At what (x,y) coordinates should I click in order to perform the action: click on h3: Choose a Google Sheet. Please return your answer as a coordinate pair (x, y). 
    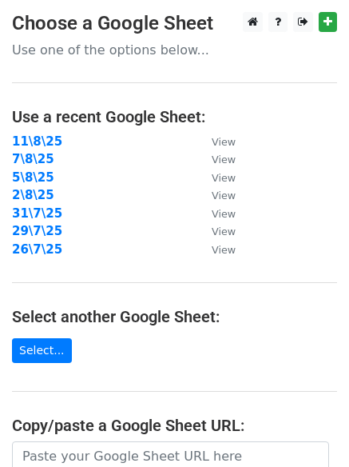
    Looking at the image, I should click on (174, 23).